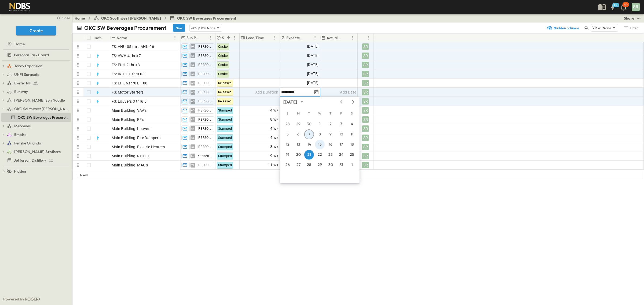 This screenshot has height=305, width=644. I want to click on p: 30, so click(626, 5).